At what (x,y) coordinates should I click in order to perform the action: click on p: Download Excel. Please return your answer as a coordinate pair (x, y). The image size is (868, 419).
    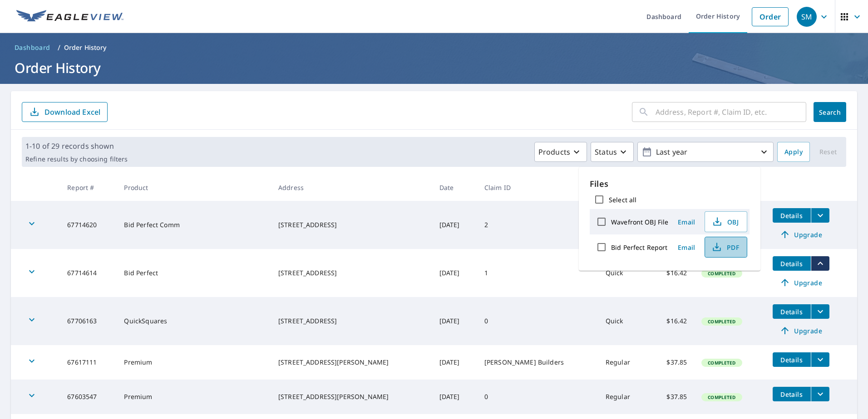
    Looking at the image, I should click on (72, 112).